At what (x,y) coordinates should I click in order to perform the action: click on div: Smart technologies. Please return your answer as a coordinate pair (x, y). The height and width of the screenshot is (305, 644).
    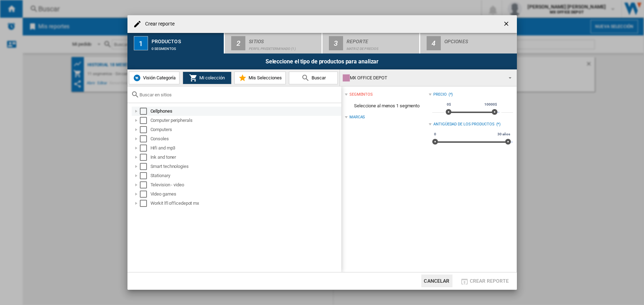
    Looking at the image, I should click on (245, 167).